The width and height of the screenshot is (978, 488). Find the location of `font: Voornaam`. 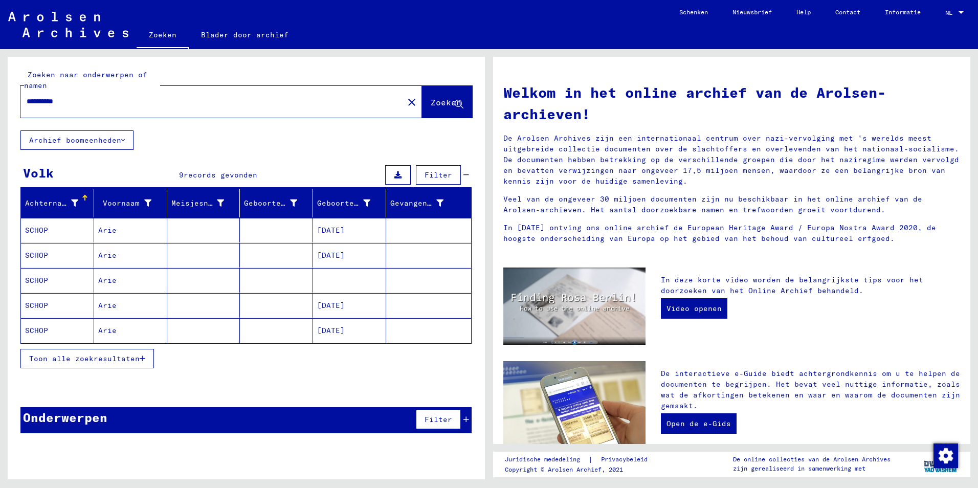

font: Voornaam is located at coordinates (121, 203).